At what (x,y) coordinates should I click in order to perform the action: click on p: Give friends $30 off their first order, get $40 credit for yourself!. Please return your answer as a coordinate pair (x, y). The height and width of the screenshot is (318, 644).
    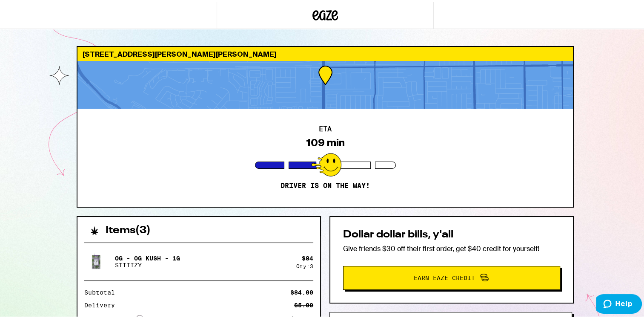
    Looking at the image, I should click on (452, 247).